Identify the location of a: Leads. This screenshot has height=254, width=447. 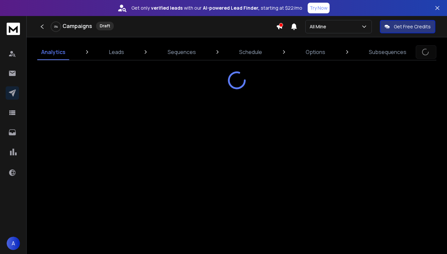
(116, 52).